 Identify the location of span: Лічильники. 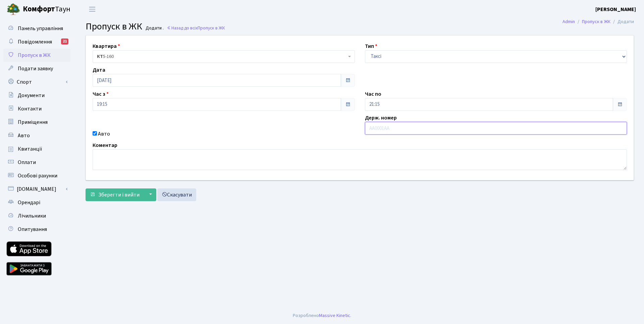
(32, 216).